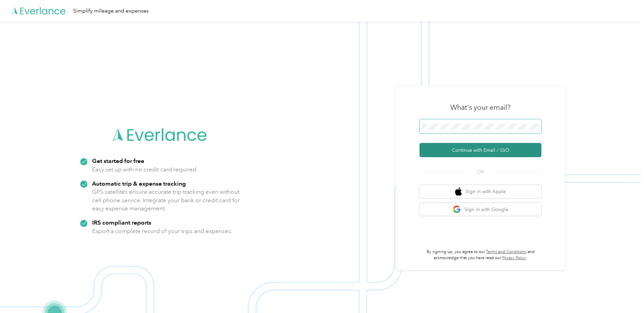  I want to click on button: google logoSign in with Google, so click(480, 209).